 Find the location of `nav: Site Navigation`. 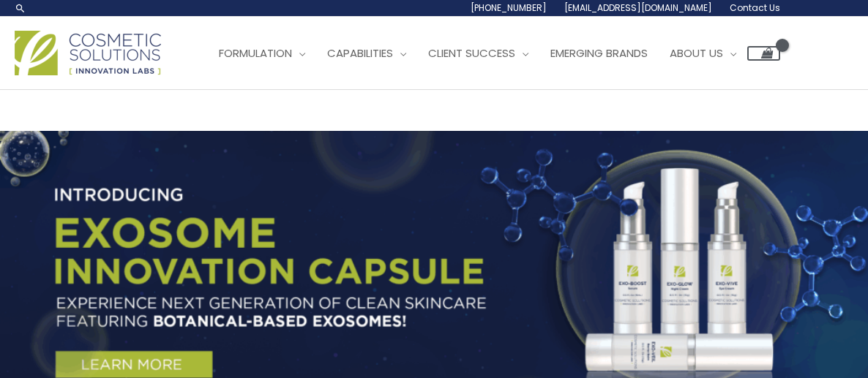

nav: Site Navigation is located at coordinates (488, 53).